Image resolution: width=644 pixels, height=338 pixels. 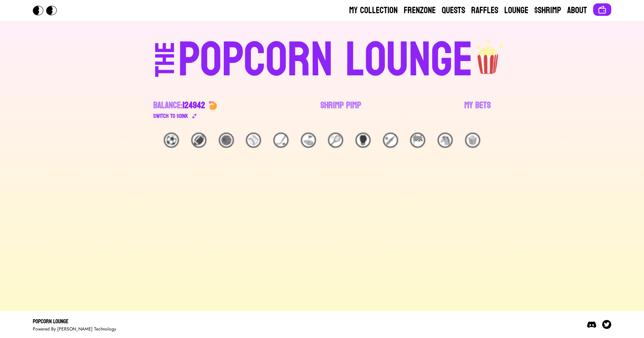 I want to click on a: $Shrimp, so click(x=548, y=11).